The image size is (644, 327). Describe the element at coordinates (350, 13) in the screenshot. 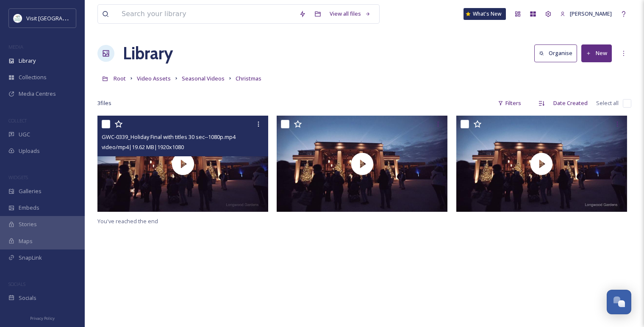

I see `div: View all files` at that location.